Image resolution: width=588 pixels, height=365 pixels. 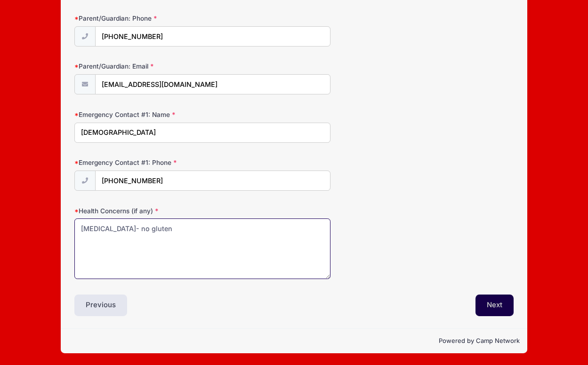 I want to click on label: Emergency Contact #1: Name, so click(x=147, y=114).